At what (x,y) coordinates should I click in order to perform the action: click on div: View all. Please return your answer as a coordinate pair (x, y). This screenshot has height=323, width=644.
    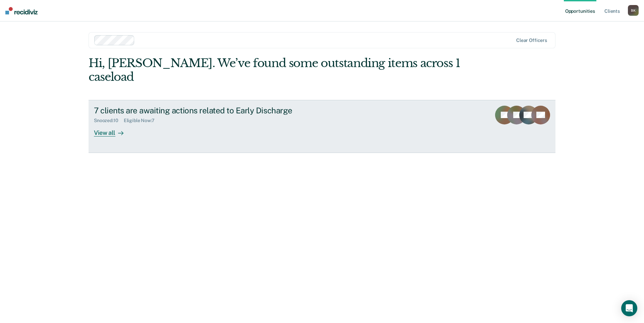
    Looking at the image, I should click on (113, 130).